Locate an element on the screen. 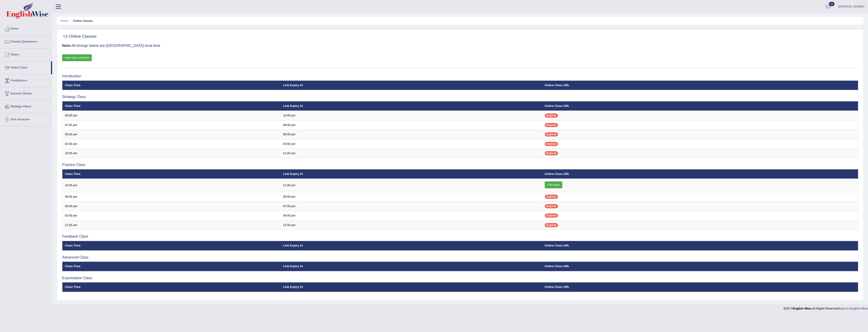 Image resolution: width=868 pixels, height=332 pixels. strong: English Wise. is located at coordinates (803, 308).